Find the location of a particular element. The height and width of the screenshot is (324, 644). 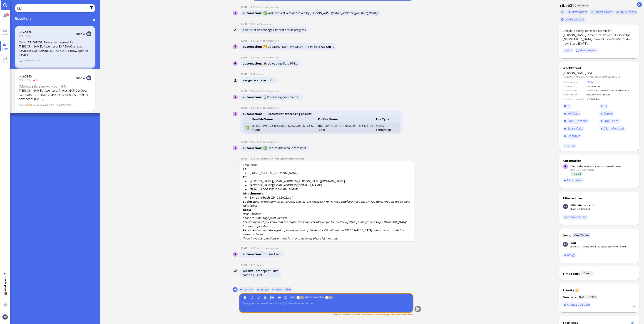

span: Case Workers is located at coordinates (44, 105).